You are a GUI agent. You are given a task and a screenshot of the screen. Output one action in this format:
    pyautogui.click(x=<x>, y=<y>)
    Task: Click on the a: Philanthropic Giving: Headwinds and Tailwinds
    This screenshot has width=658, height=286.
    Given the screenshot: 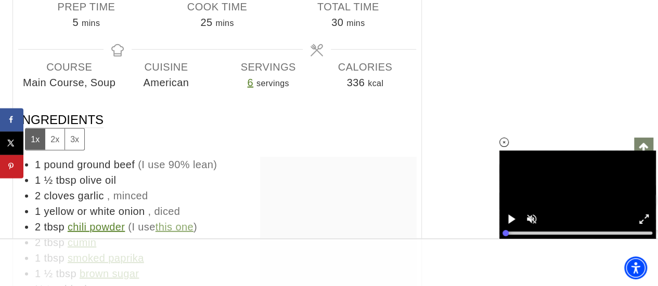 What is the action you would take?
    pyautogui.click(x=65, y=100)
    